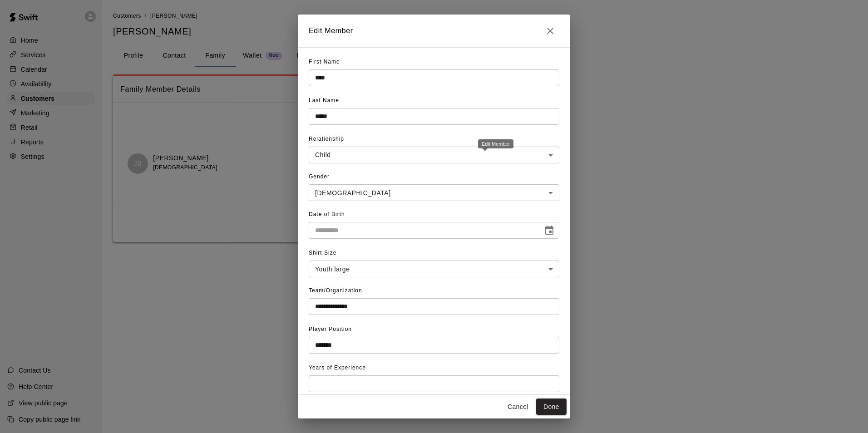 The width and height of the screenshot is (868, 433). I want to click on div: Edit Member, so click(496, 144).